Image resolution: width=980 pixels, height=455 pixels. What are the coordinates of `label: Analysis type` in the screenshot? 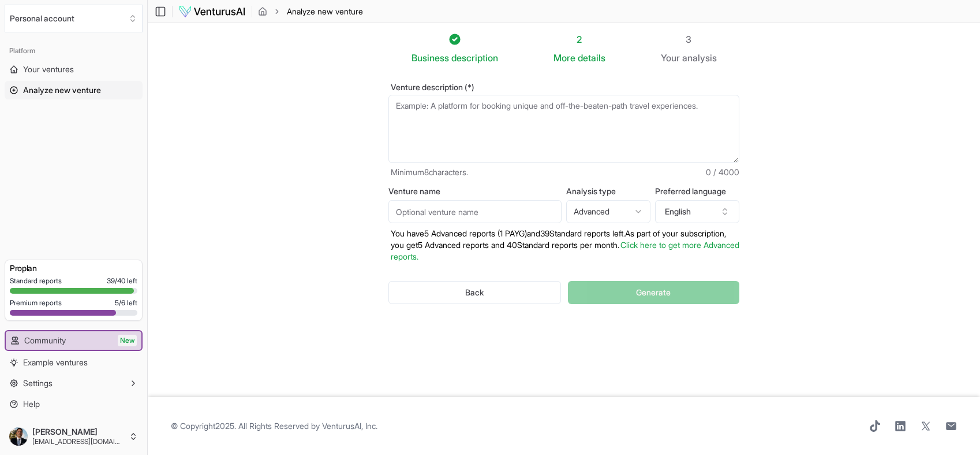 It's located at (609, 192).